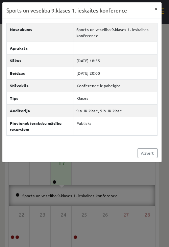 Image resolution: width=169 pixels, height=247 pixels. I want to click on th: Auditorija, so click(40, 110).